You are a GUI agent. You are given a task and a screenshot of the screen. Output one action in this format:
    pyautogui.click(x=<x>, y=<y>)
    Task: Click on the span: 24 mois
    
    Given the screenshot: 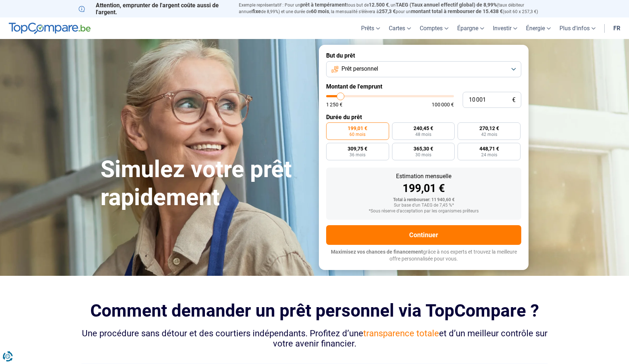 What is the action you would take?
    pyautogui.click(x=489, y=155)
    